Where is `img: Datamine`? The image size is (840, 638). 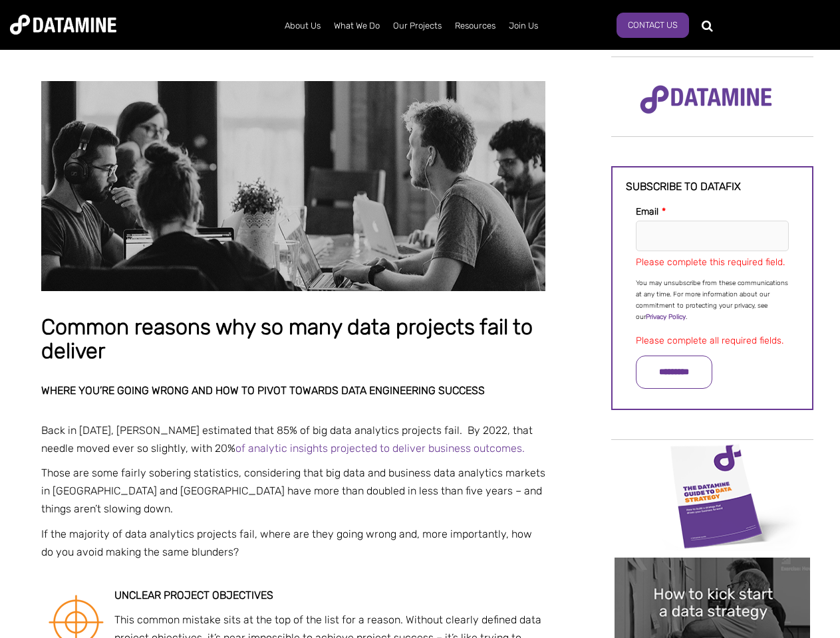 img: Datamine is located at coordinates (63, 25).